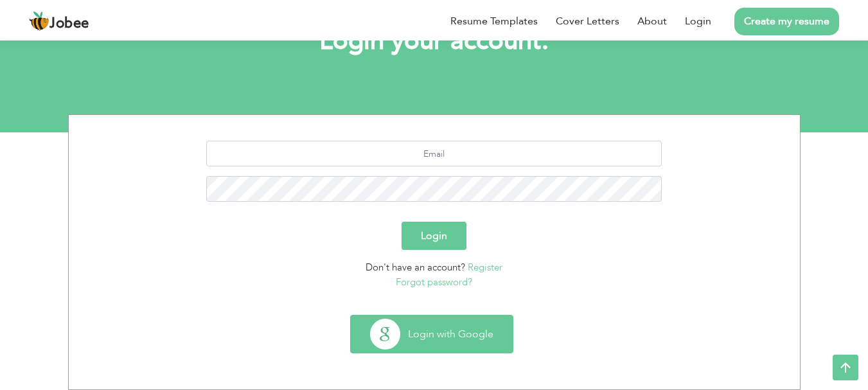 Image resolution: width=868 pixels, height=390 pixels. What do you see at coordinates (434, 282) in the screenshot?
I see `a: Forgot password?` at bounding box center [434, 282].